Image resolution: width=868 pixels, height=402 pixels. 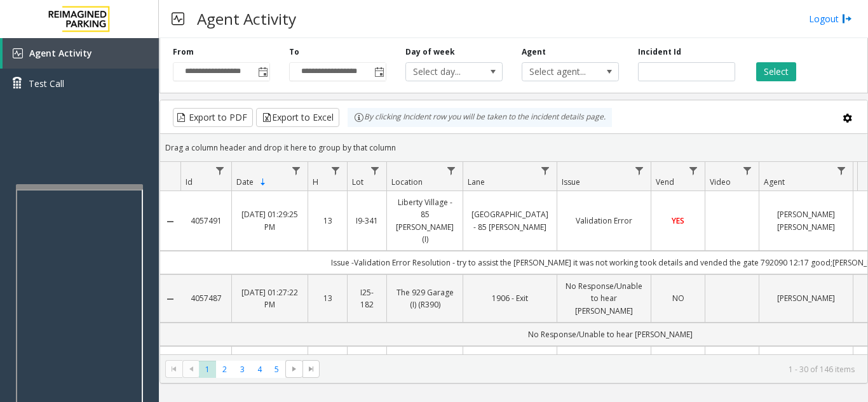 What do you see at coordinates (367, 298) in the screenshot?
I see `a: I25-182` at bounding box center [367, 298].